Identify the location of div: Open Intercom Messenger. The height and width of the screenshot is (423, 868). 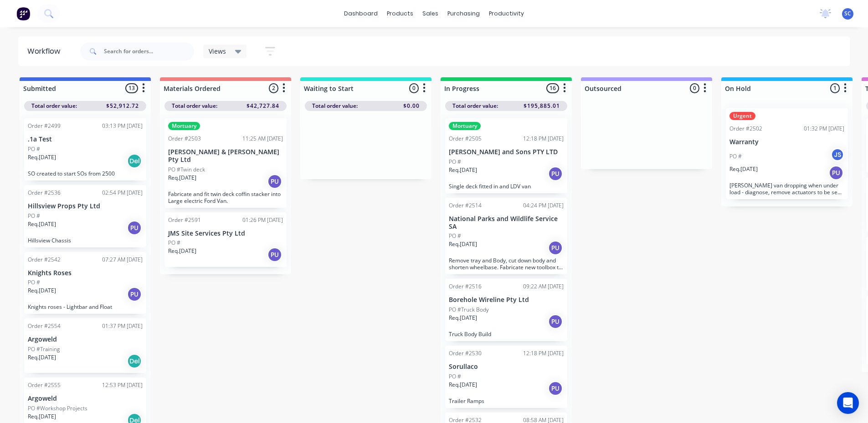
(848, 403).